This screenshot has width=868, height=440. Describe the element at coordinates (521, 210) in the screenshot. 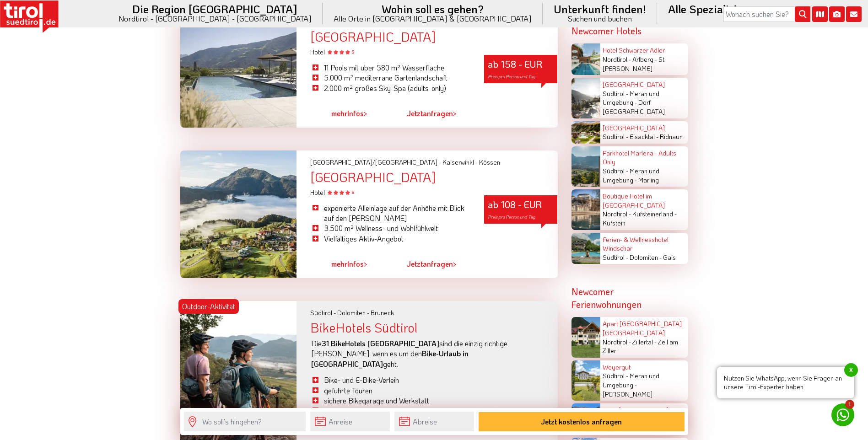

I see `div: ab 108 - EUR` at that location.